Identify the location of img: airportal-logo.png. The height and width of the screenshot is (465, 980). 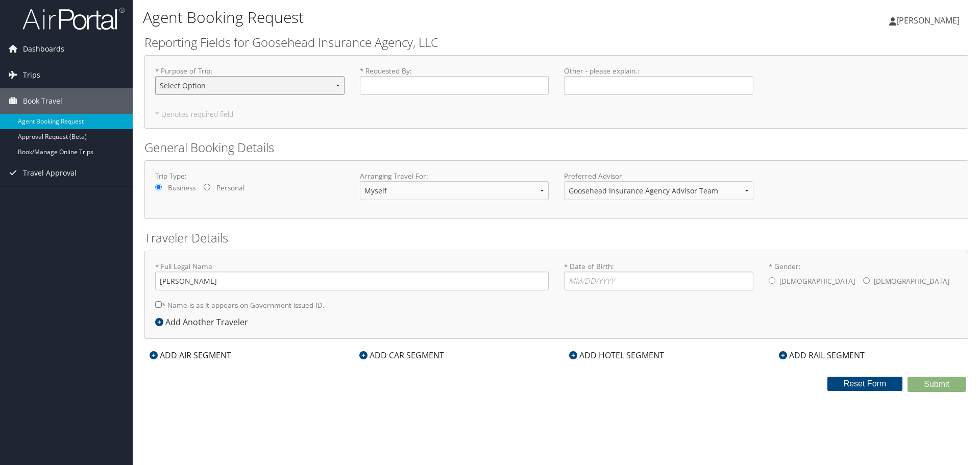
(74, 18).